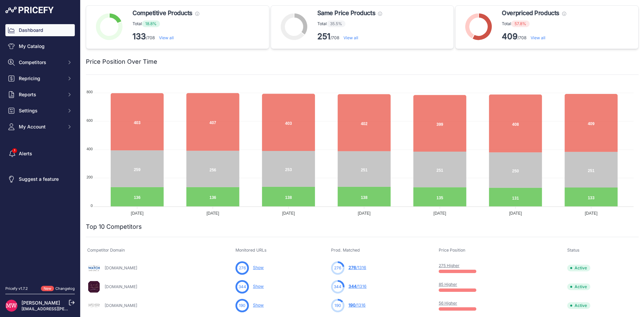 The width and height of the screenshot is (644, 317). I want to click on span: 57.8%, so click(520, 24).